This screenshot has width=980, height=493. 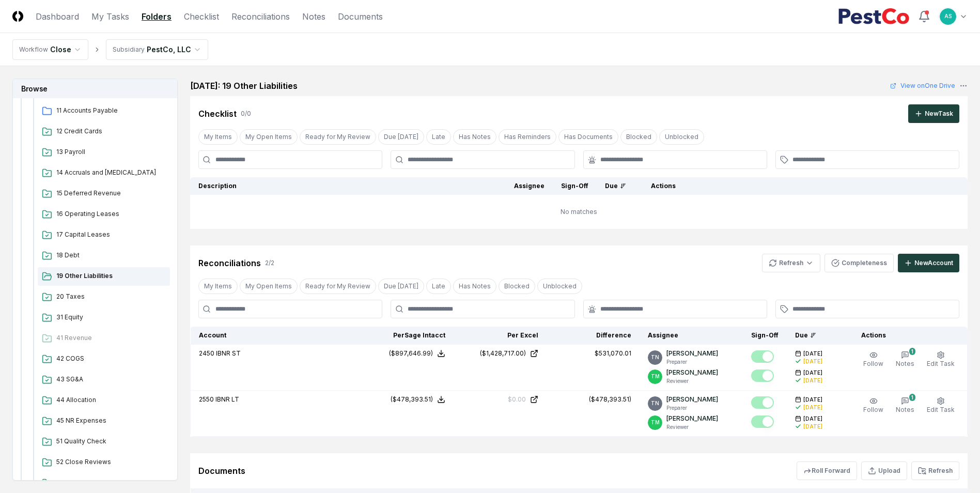 I want to click on th: Description, so click(x=347, y=186).